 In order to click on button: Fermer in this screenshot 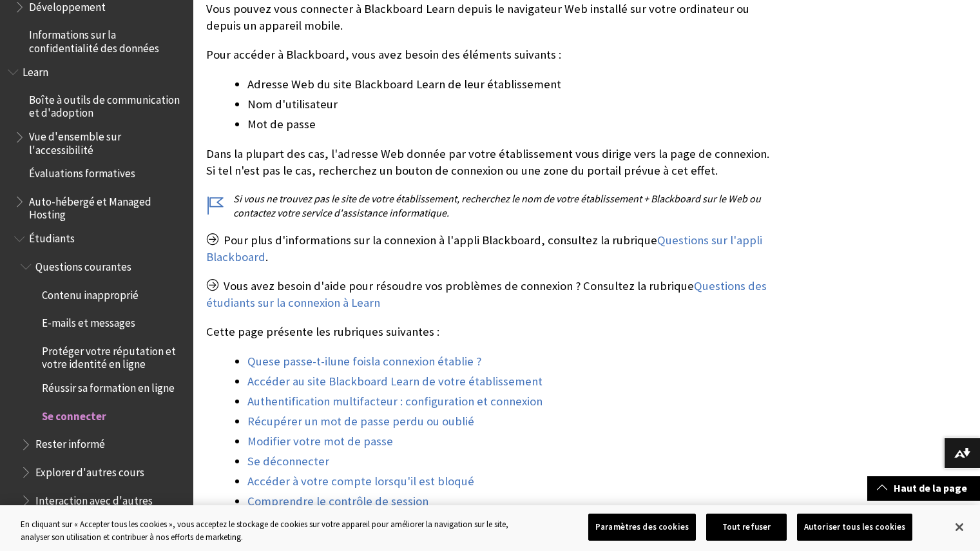, I will do `click(959, 528)`.